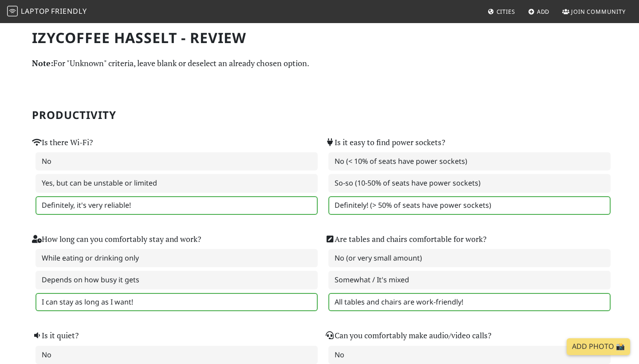 This screenshot has width=639, height=364. What do you see at coordinates (69, 11) in the screenshot?
I see `span: Friendly` at bounding box center [69, 11].